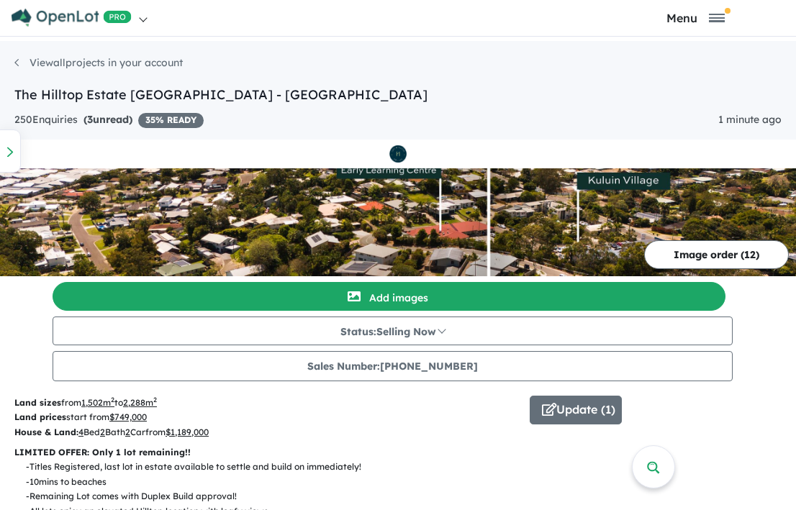 The image size is (796, 510). Describe the element at coordinates (750, 120) in the screenshot. I see `div: 1 minute ago` at that location.